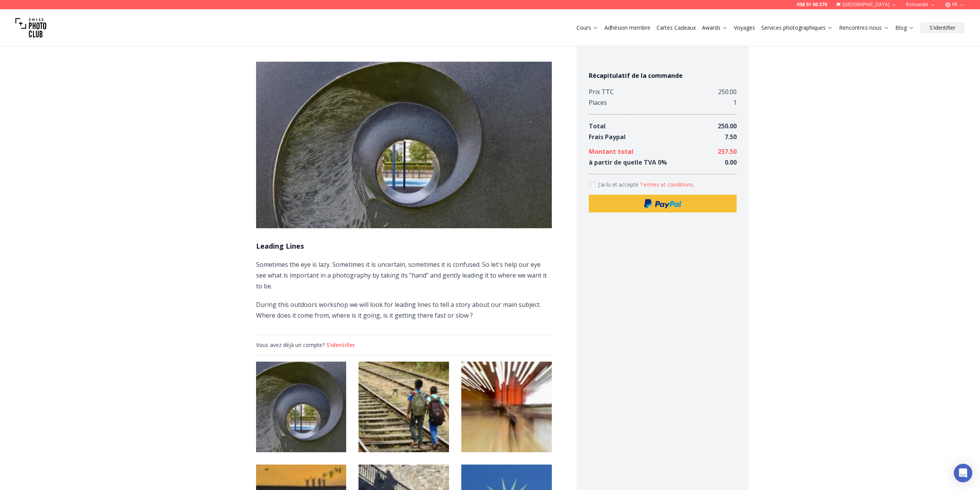  What do you see at coordinates (715, 28) in the screenshot?
I see `a: Awards` at bounding box center [715, 28].